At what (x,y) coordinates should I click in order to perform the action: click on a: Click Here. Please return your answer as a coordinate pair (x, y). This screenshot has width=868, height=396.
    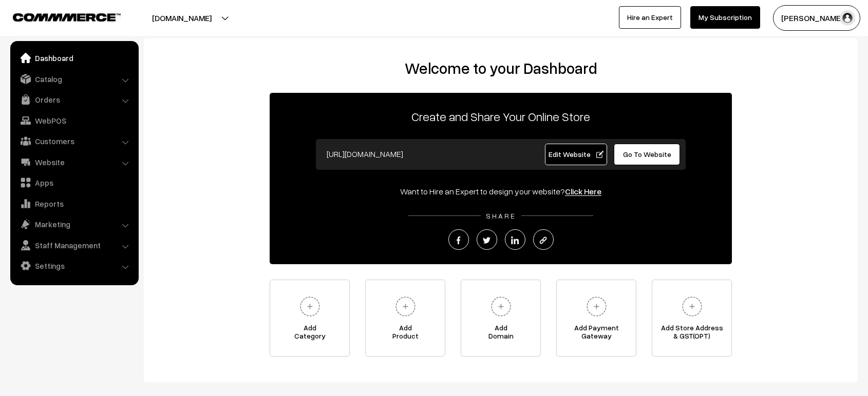
    Looking at the image, I should click on (583, 191).